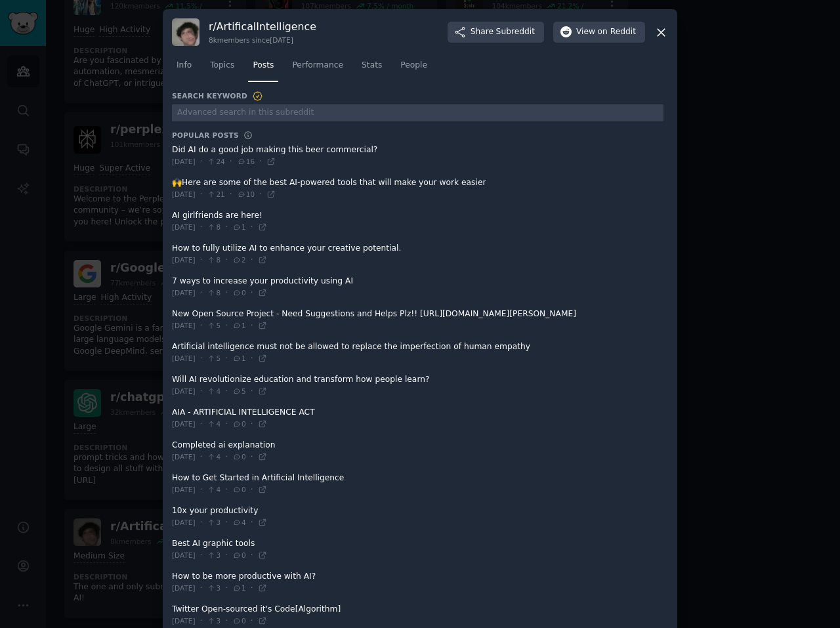  I want to click on span: 21, so click(215, 194).